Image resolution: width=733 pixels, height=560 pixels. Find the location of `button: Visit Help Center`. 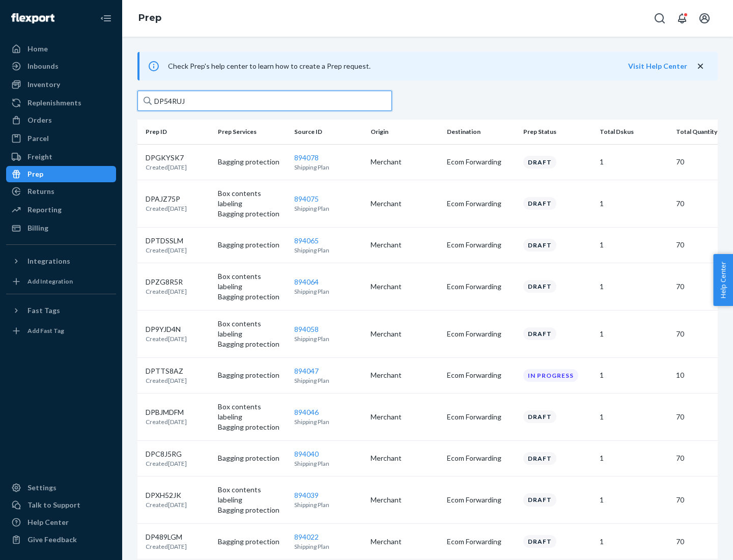

button: Visit Help Center is located at coordinates (658, 66).